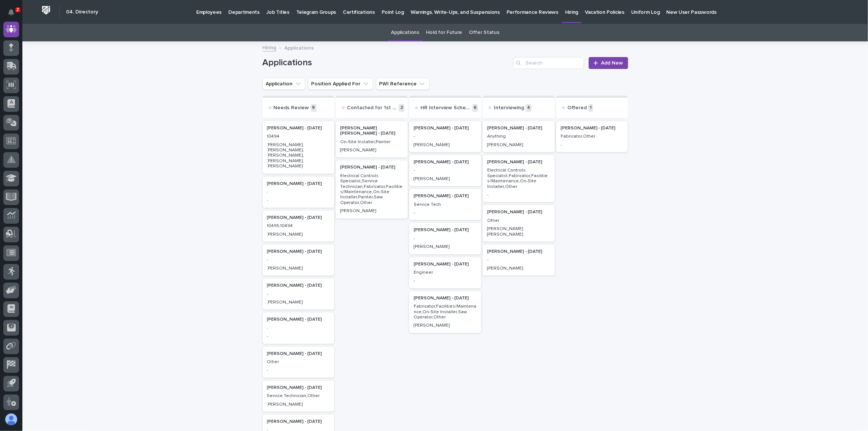 The image size is (868, 431). I want to click on p: Anything, so click(518, 137).